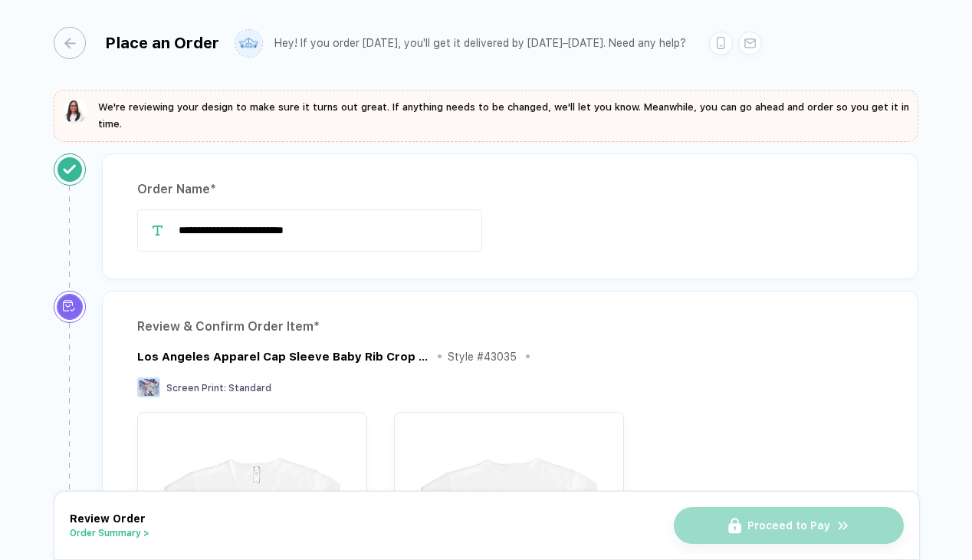 This screenshot has height=560, width=972. Describe the element at coordinates (75, 111) in the screenshot. I see `img: sophie` at that location.